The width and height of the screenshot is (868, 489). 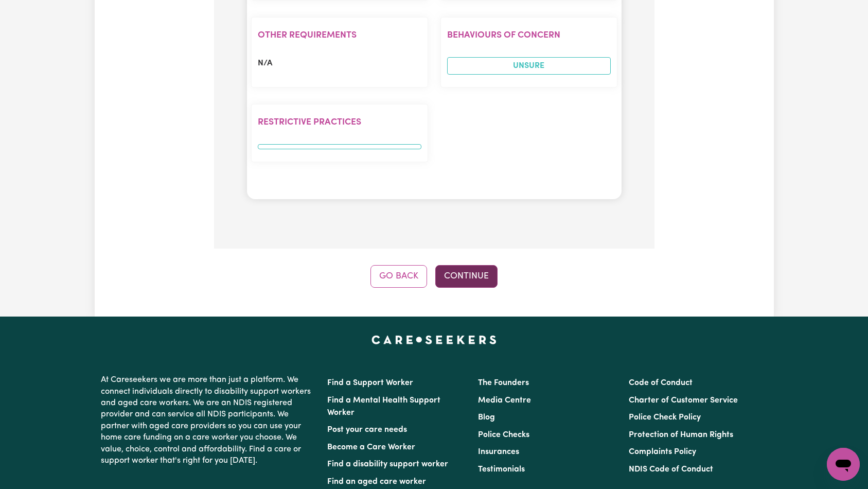 I want to click on a: Find a Support Worker, so click(x=370, y=382).